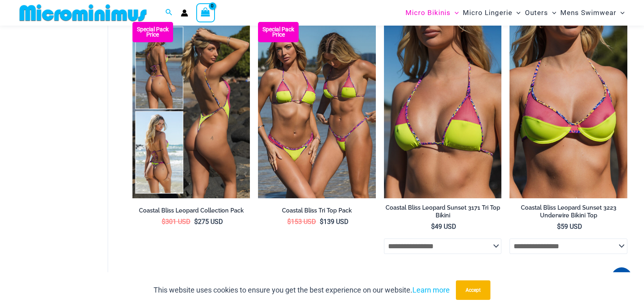 The image size is (644, 308). What do you see at coordinates (208, 221) in the screenshot?
I see `bdi: 275 USD` at bounding box center [208, 221].